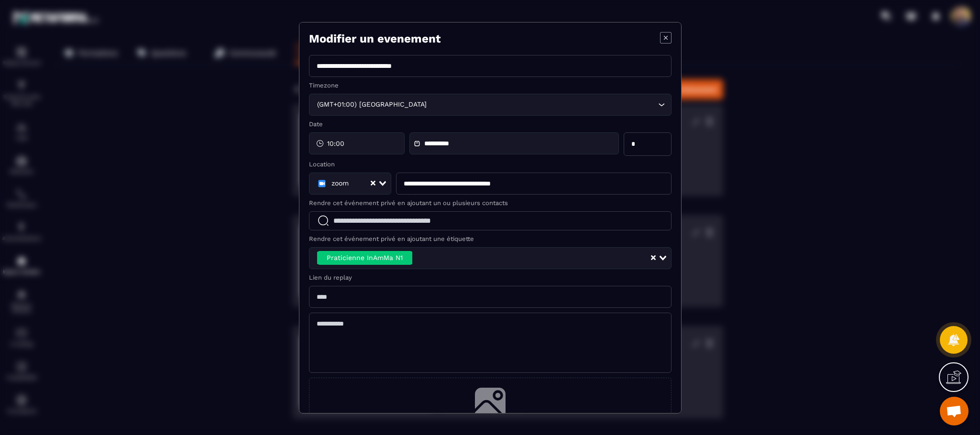 The height and width of the screenshot is (435, 980). Describe the element at coordinates (954, 411) in the screenshot. I see `div: Ouvrir le chat` at that location.